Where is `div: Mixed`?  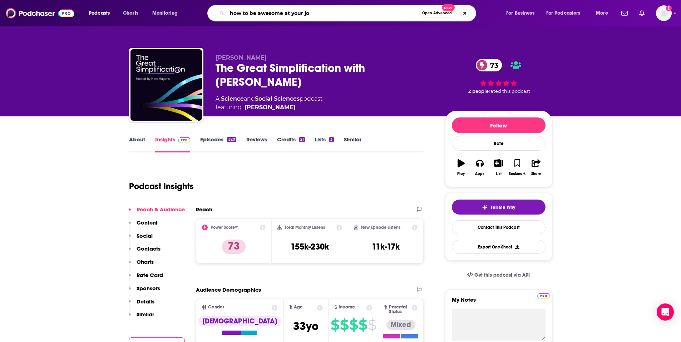
div: Mixed is located at coordinates (401, 325).